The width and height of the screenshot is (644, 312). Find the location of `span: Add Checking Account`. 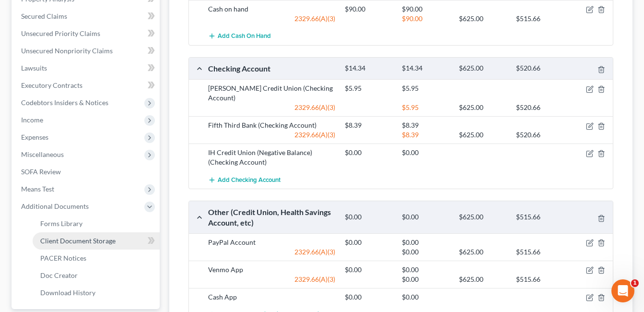

span: Add Checking Account is located at coordinates (249, 180).